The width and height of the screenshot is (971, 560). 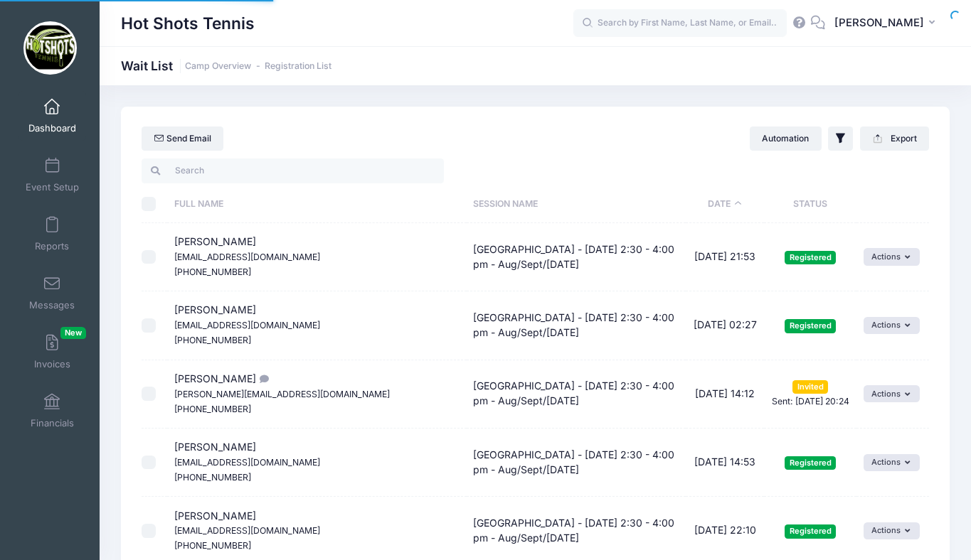 I want to click on span: Dashboard, so click(x=52, y=128).